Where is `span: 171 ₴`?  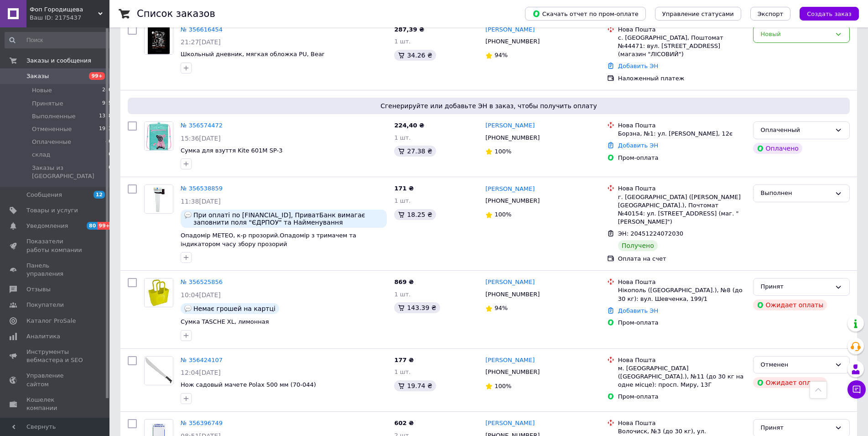
span: 171 ₴ is located at coordinates (403, 188).